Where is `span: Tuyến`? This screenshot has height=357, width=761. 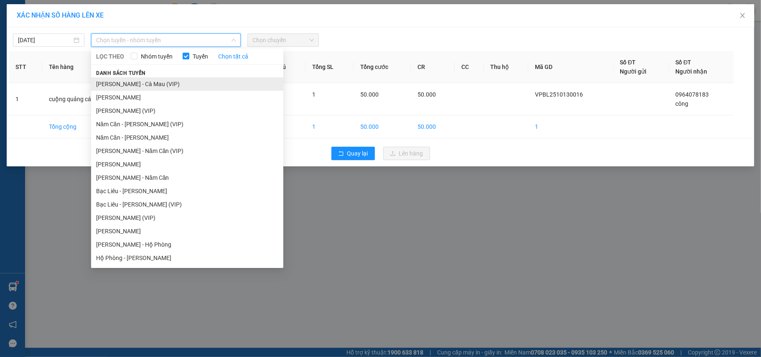
span: Tuyến is located at coordinates (200, 56).